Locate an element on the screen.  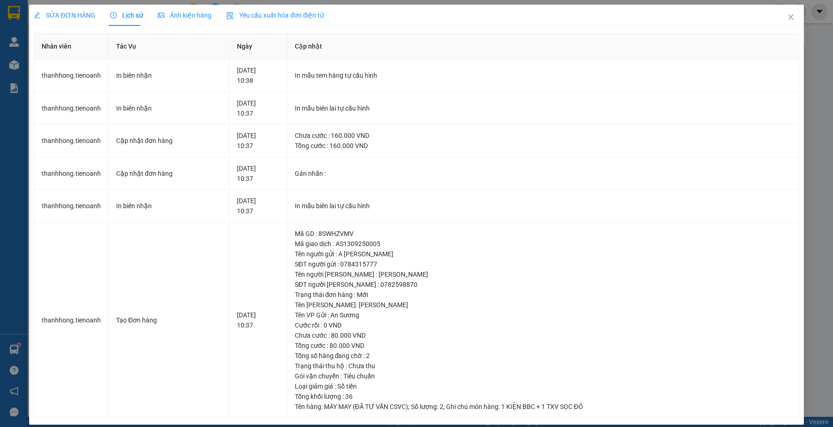
div: Tổng khối lượng : 36 is located at coordinates (543, 397).